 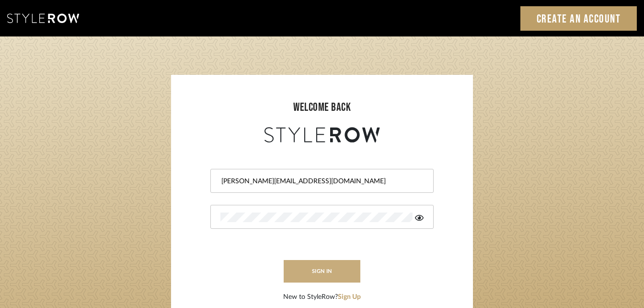 What do you see at coordinates (322, 271) in the screenshot?
I see `button: sign in` at bounding box center [322, 271].